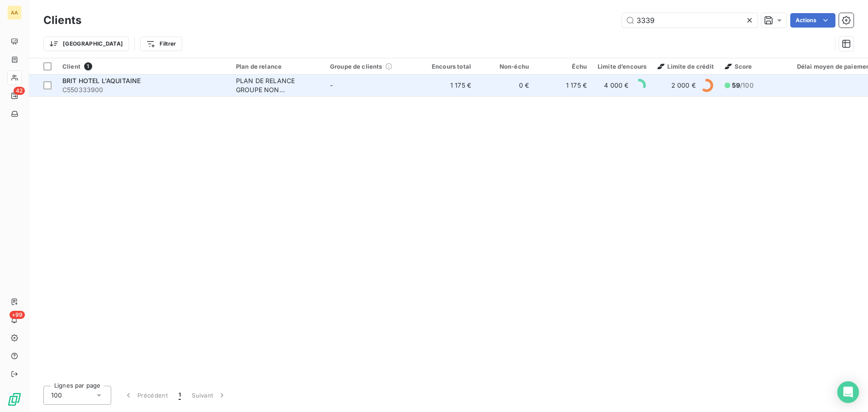 The image size is (868, 412). I want to click on span: C550333900, so click(144, 90).